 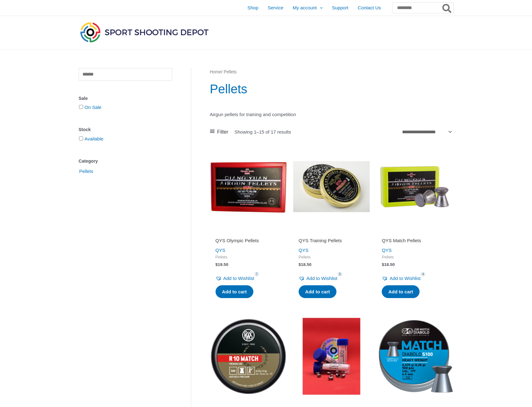 What do you see at coordinates (414, 187) in the screenshot?
I see `img: QYS Match Pellets` at bounding box center [414, 187].